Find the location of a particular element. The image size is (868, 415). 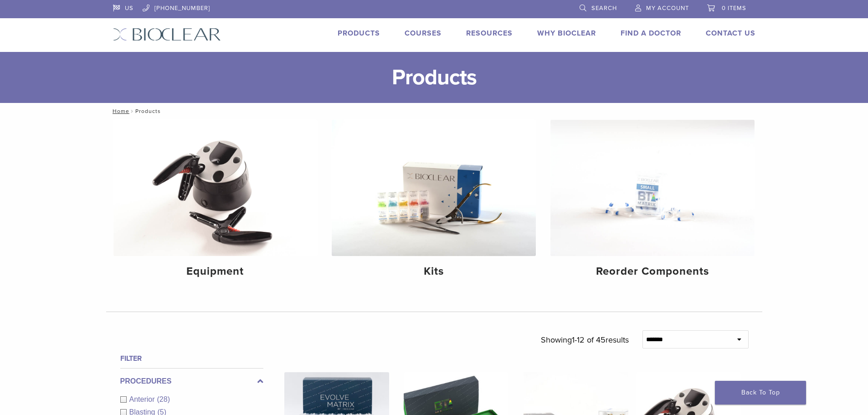

label: Procedures is located at coordinates (192, 381).